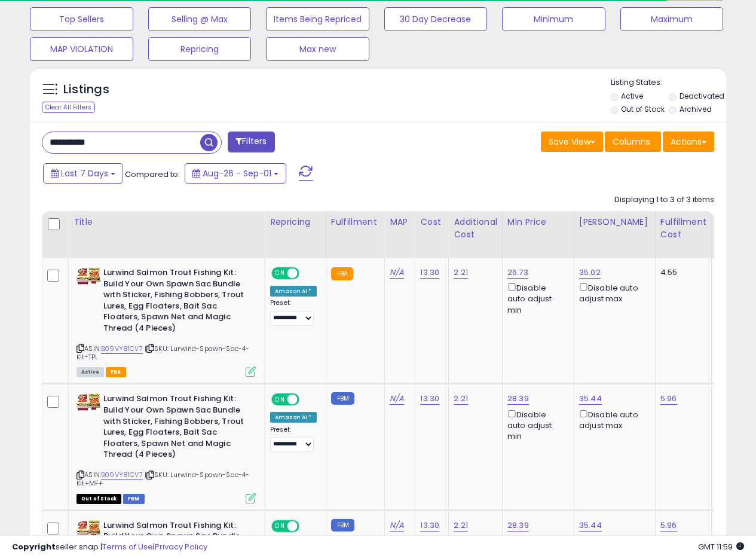 This screenshot has height=559, width=756. What do you see at coordinates (664, 200) in the screenshot?
I see `div: Displaying 1 to 3 of 3 items` at bounding box center [664, 200].